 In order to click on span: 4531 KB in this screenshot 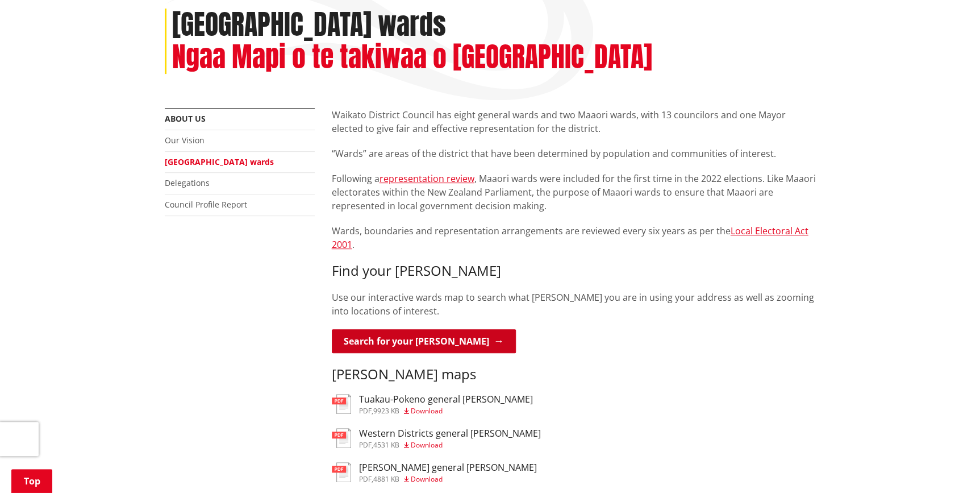, I will do `click(386, 445)`.